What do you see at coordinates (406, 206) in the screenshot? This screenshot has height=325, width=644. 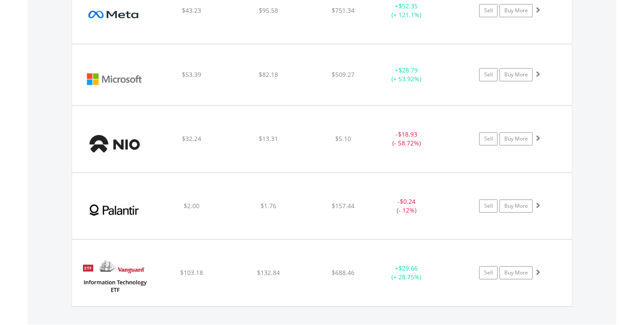 I see `div: - (- 12%)` at bounding box center [406, 206].